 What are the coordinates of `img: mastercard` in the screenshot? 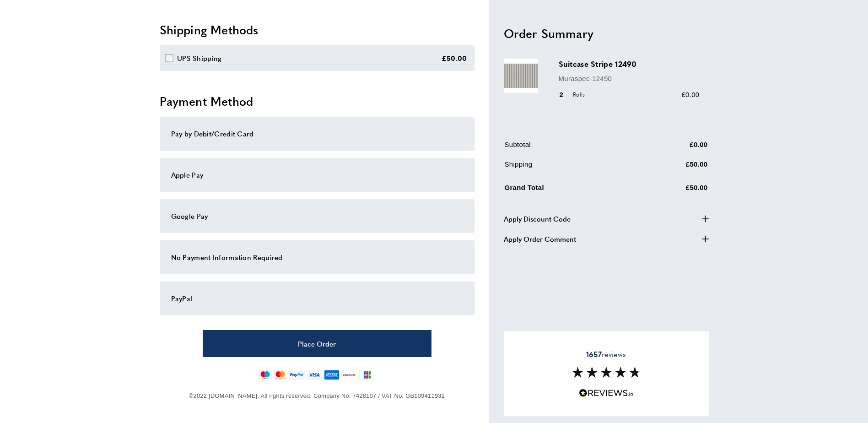 It's located at (280, 374).